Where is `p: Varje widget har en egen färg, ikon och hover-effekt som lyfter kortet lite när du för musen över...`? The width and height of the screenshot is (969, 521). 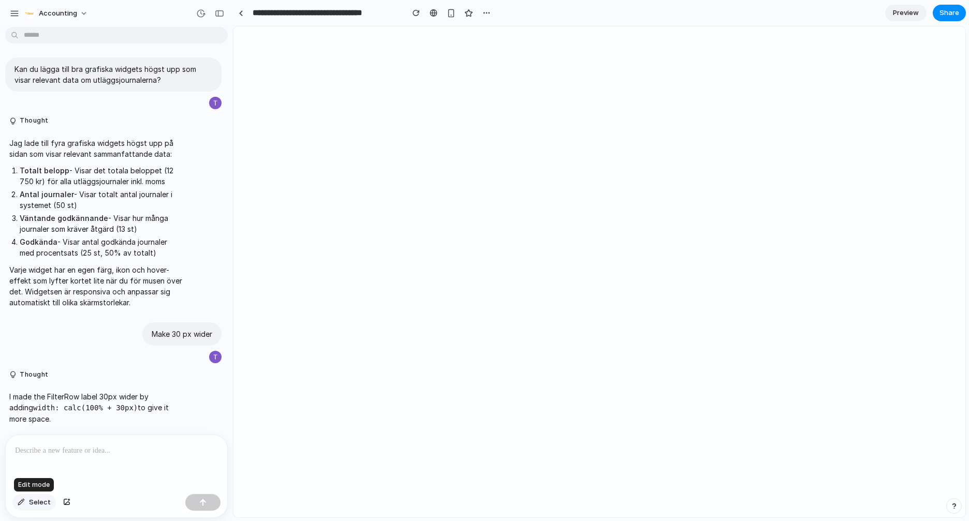 p: Varje widget har en egen färg, ikon och hover-effekt som lyfter kortet lite när du för musen över... is located at coordinates (96, 286).